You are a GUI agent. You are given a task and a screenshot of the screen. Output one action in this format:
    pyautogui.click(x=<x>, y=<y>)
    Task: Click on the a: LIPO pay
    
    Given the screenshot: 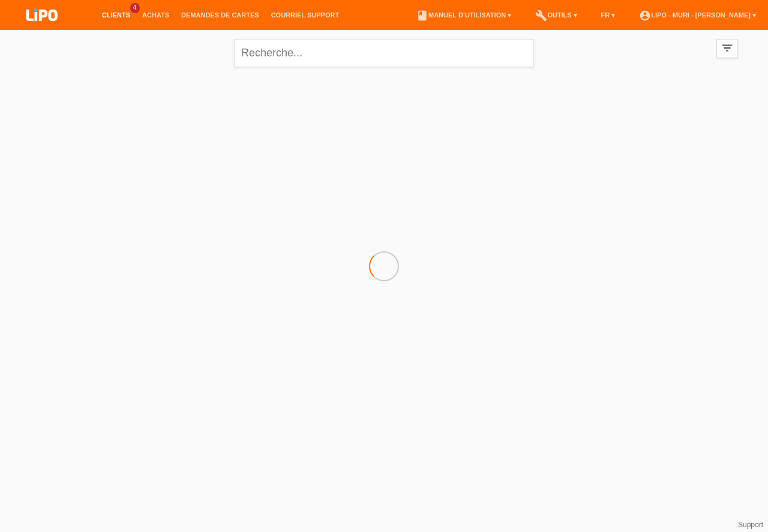 What is the action you would take?
    pyautogui.click(x=42, y=29)
    